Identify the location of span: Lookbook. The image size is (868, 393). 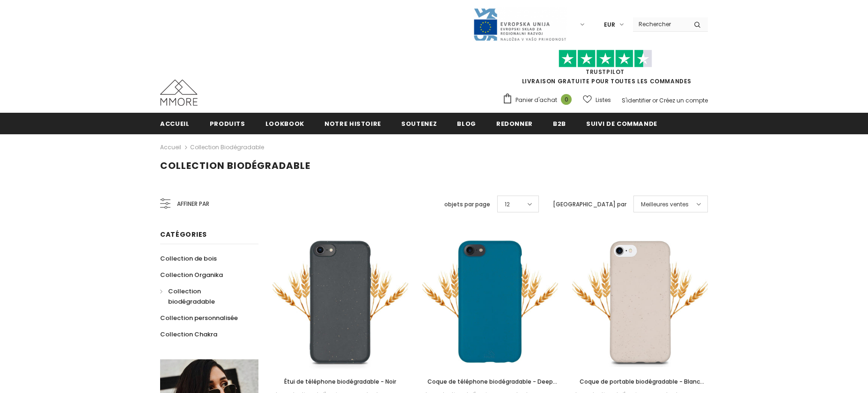
(284, 124).